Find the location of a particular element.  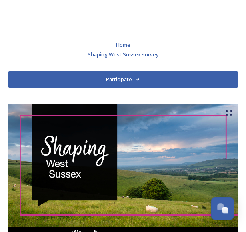

a: Participate is located at coordinates (123, 79).